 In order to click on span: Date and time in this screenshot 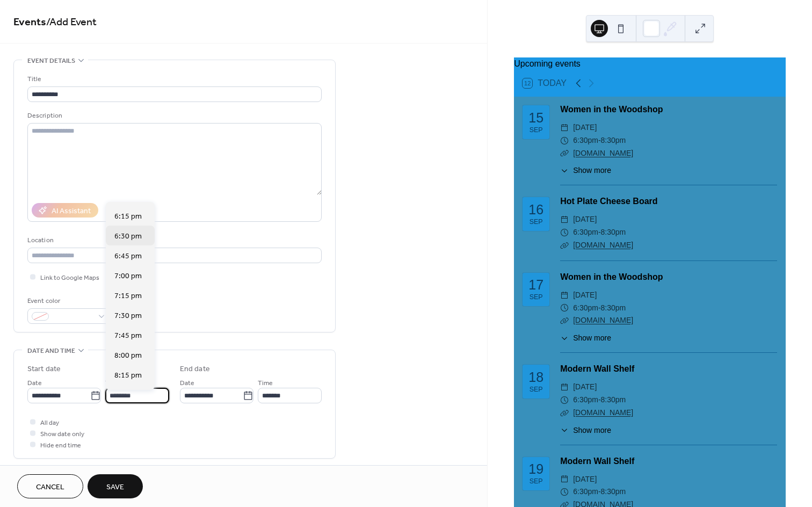, I will do `click(51, 350)`.